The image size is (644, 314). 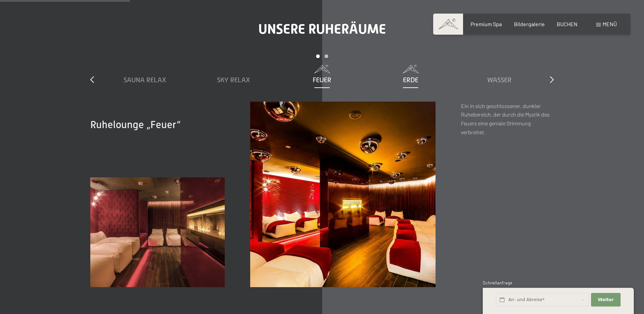 I want to click on span: Unsere Ruheräume, so click(x=322, y=29).